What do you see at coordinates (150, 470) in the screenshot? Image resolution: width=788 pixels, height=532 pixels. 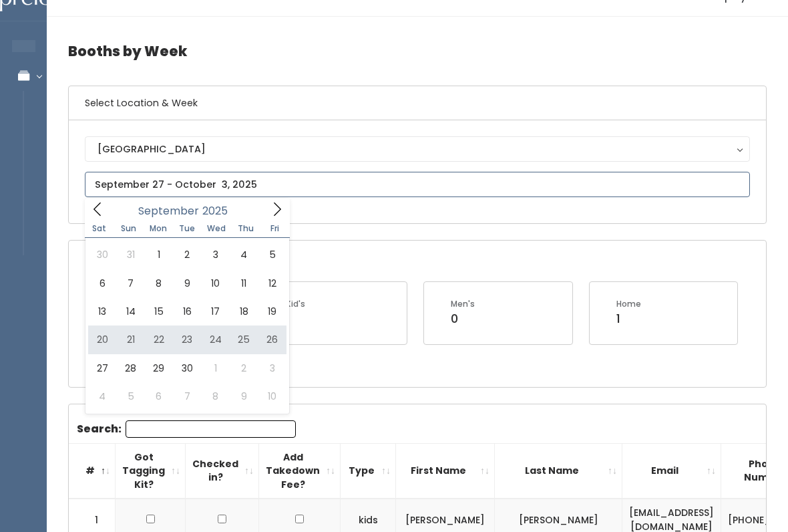 I see `th: Got Tagging Kit?: activate to sort column ascending` at bounding box center [150, 470].